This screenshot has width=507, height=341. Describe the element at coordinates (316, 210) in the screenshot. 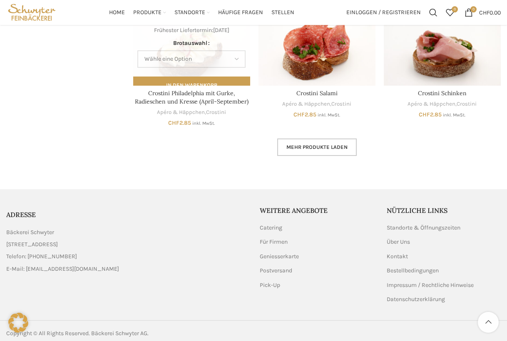

I see `h5: Weitere Angebote` at that location.